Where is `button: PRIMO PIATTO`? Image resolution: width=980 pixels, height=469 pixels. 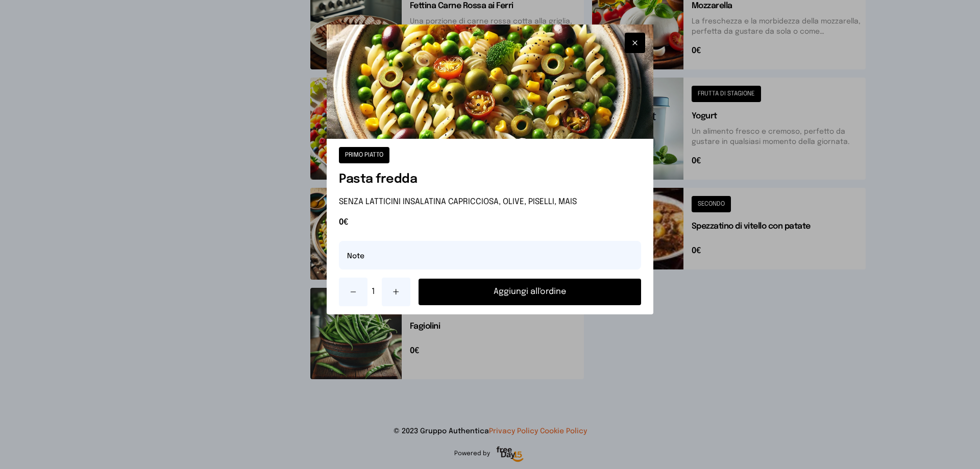 button: PRIMO PIATTO is located at coordinates (364, 155).